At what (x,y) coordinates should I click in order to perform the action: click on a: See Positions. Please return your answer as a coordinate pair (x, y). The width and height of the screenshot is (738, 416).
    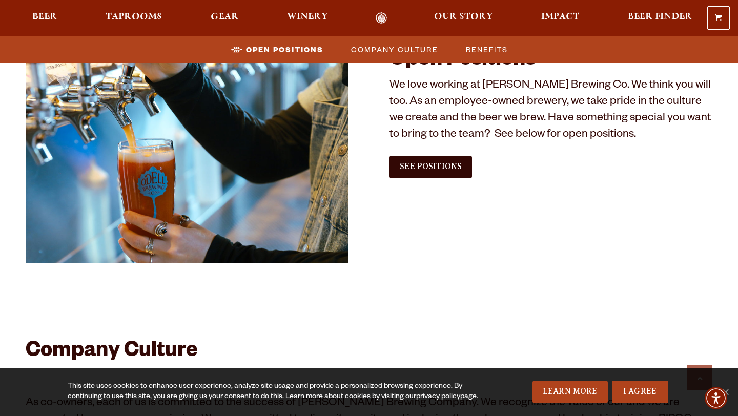
    Looking at the image, I should click on (430, 167).